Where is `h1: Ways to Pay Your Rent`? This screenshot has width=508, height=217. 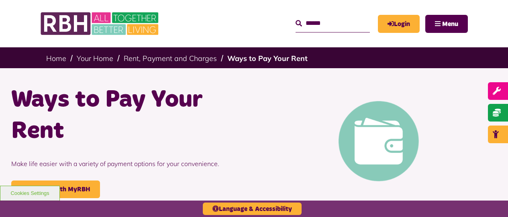
h1: Ways to Pay Your Rent is located at coordinates (130, 116).